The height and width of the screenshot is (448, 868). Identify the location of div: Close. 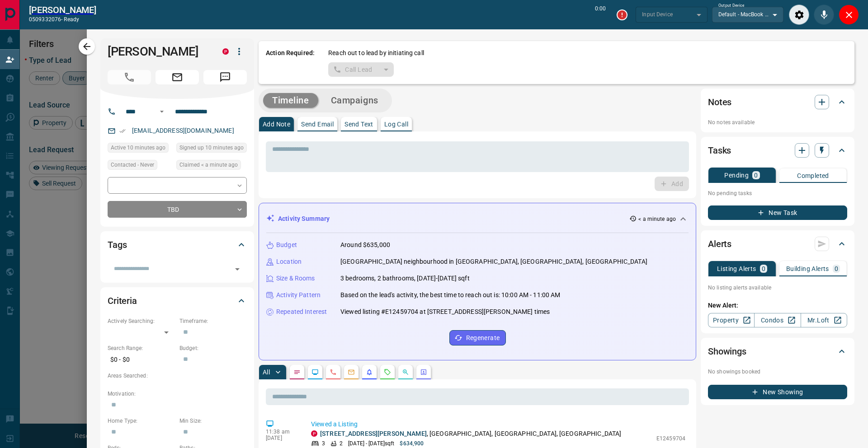
(849, 15).